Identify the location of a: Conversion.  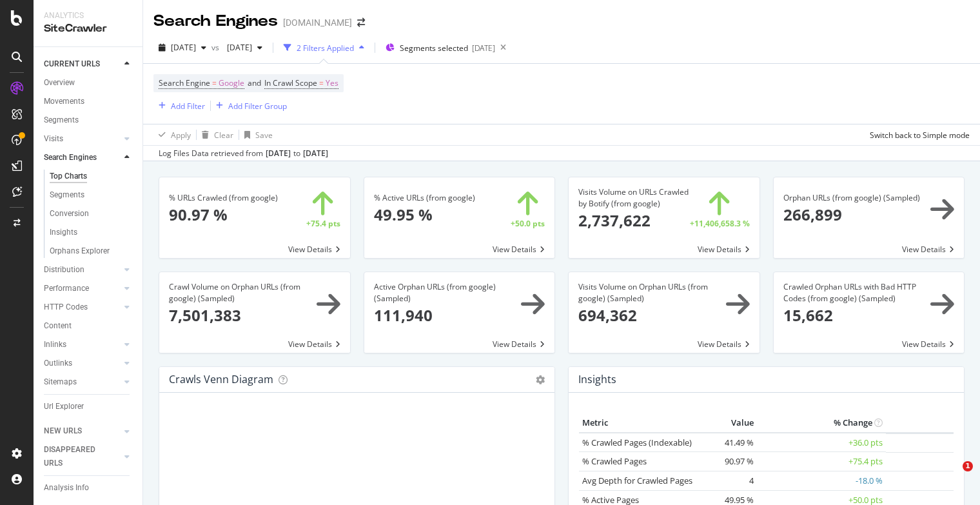
(91, 213).